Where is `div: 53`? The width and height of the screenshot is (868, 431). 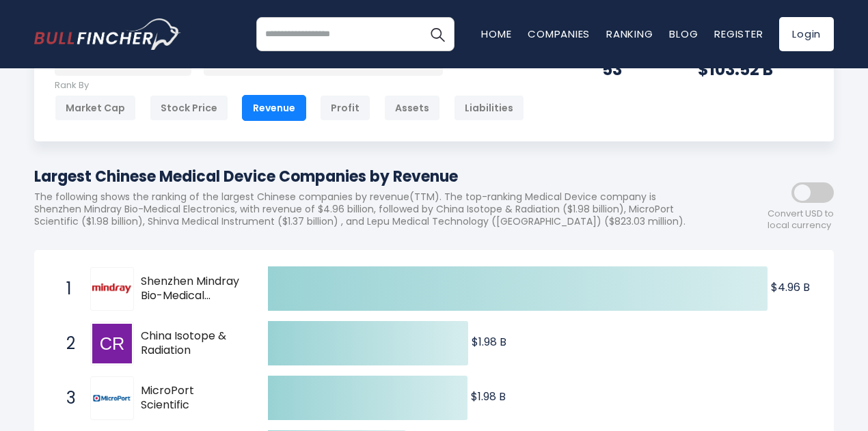
div: 53 is located at coordinates (633, 69).